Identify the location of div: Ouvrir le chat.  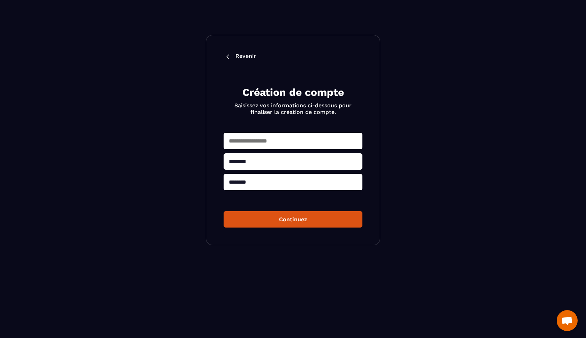
(567, 321).